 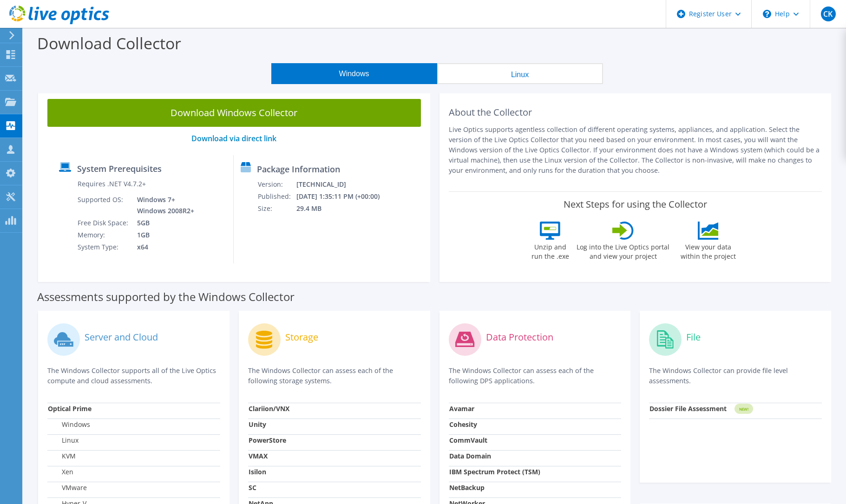 I want to click on strong: IBM Spectrum Protect (TSM), so click(x=495, y=471).